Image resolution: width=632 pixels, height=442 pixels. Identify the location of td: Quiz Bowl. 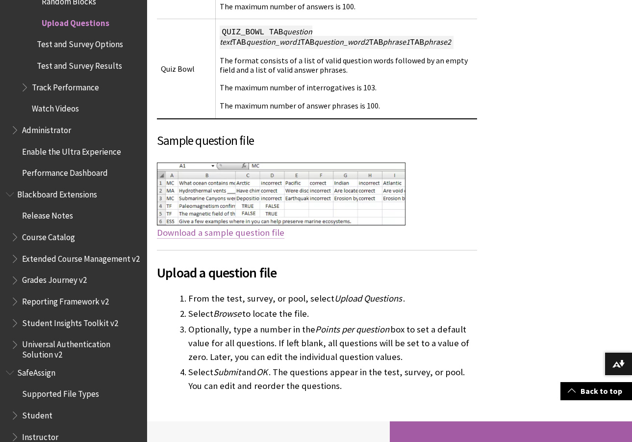
(186, 69).